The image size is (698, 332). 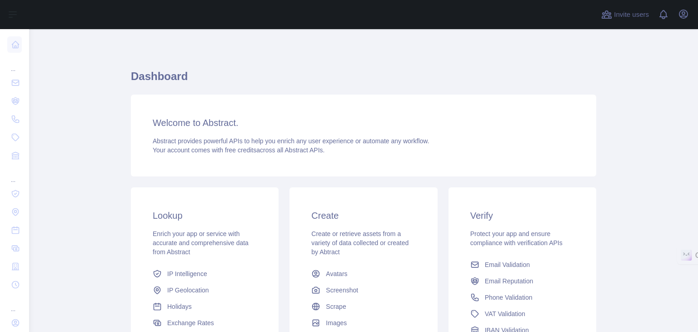 I want to click on a: Phone Validation, so click(x=522, y=297).